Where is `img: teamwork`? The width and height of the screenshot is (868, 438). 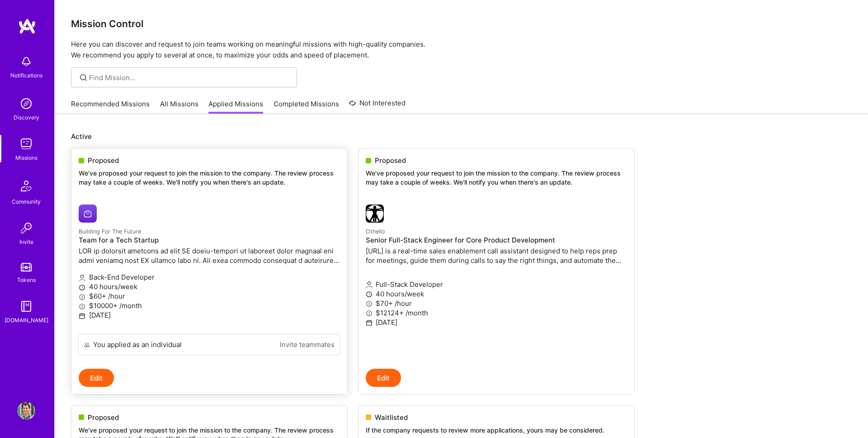
img: teamwork is located at coordinates (26, 143).